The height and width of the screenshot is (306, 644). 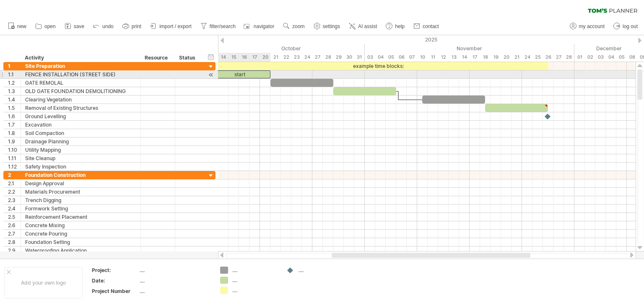 What do you see at coordinates (14, 217) in the screenshot?
I see `div: 2.5` at bounding box center [14, 217].